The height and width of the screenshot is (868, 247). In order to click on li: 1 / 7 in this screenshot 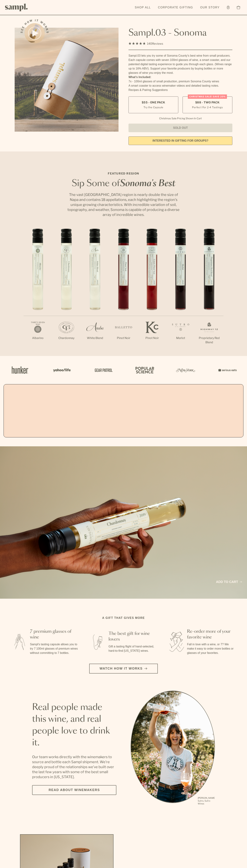, I will do `click(38, 290)`.